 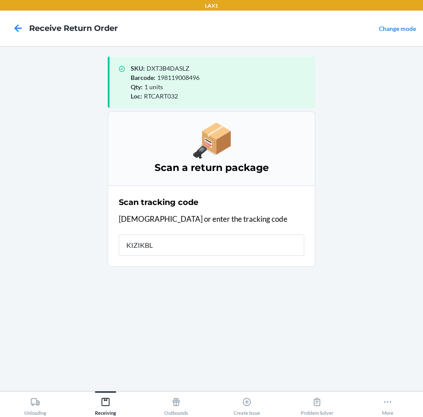 I want to click on div: Receiving, so click(x=106, y=404).